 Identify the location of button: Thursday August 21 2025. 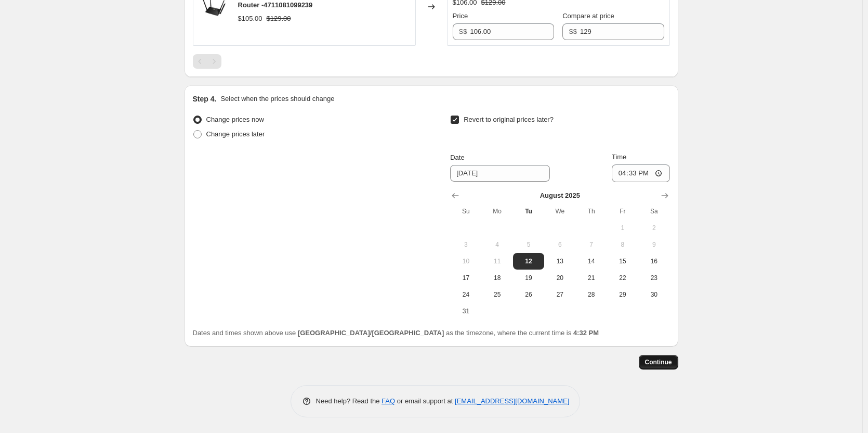
(591, 278).